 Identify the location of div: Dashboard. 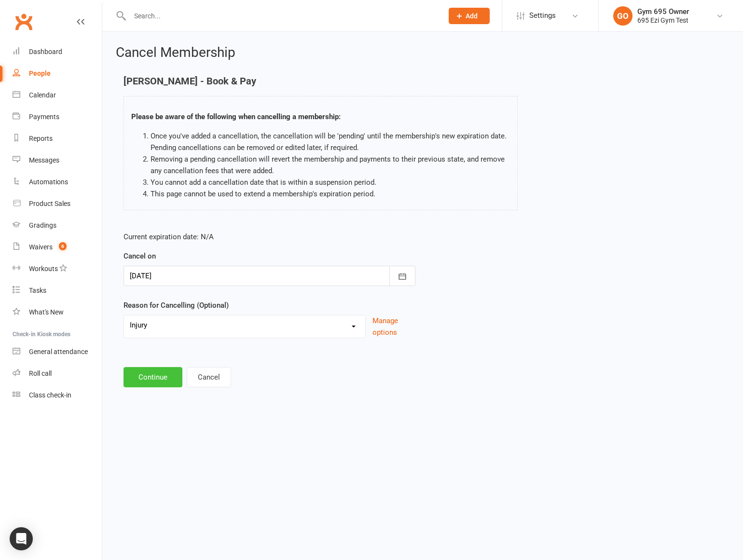
(45, 52).